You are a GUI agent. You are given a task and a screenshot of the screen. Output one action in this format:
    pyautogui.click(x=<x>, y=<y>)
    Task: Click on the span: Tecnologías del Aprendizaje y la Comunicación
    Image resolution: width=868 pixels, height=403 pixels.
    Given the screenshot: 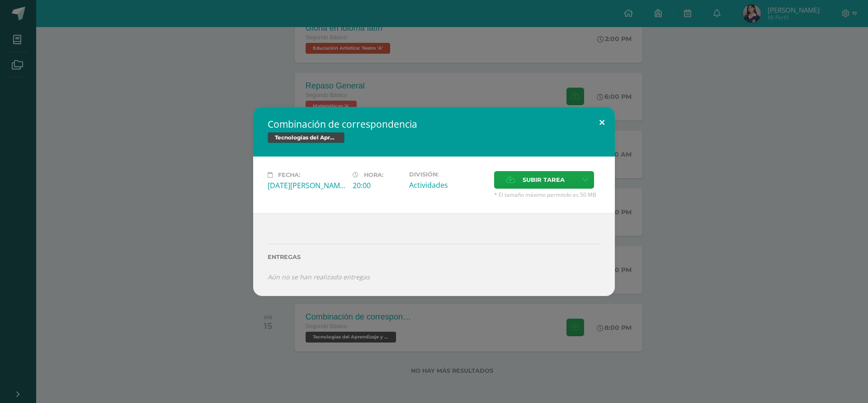 What is the action you would take?
    pyautogui.click(x=306, y=138)
    